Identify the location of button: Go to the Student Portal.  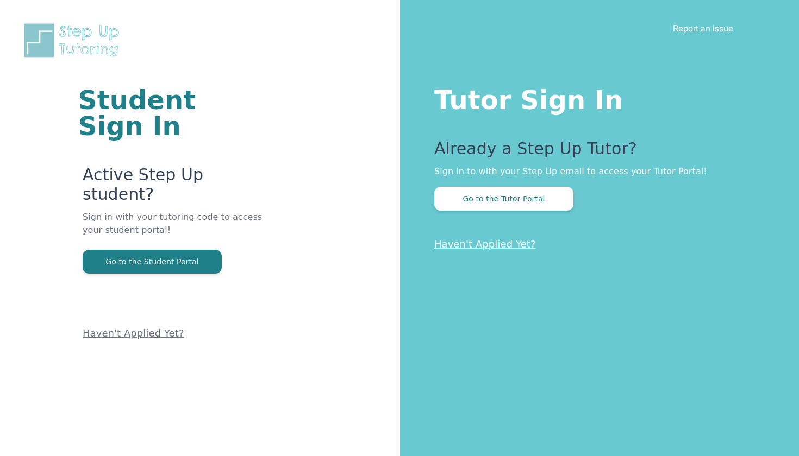
(152, 262).